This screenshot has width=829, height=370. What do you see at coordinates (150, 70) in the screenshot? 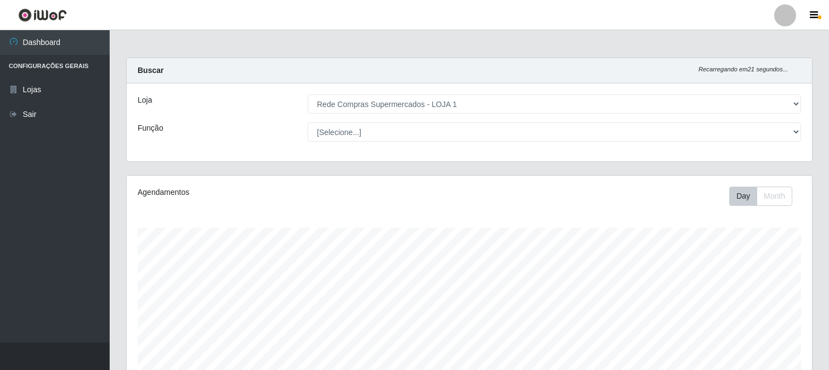
I see `strong: Buscar` at bounding box center [150, 70].